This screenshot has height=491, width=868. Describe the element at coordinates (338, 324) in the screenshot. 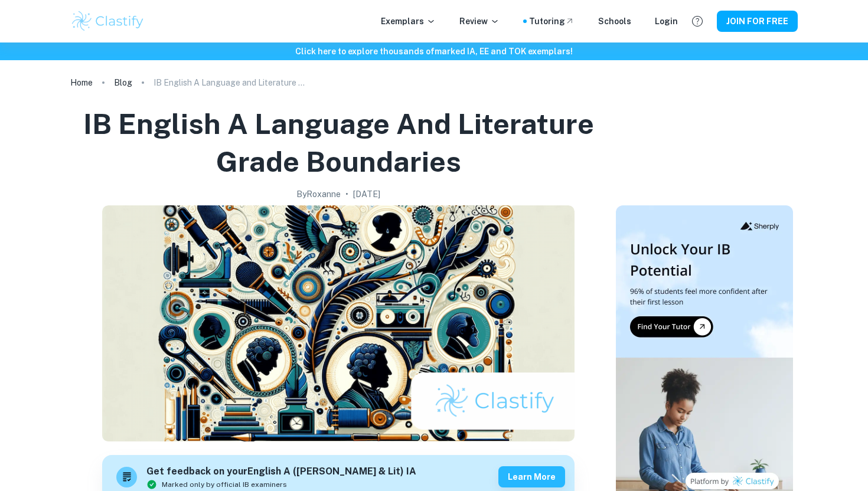

I see `img: IB English A Language and Literature Grade Boundaries cover image` at that location.